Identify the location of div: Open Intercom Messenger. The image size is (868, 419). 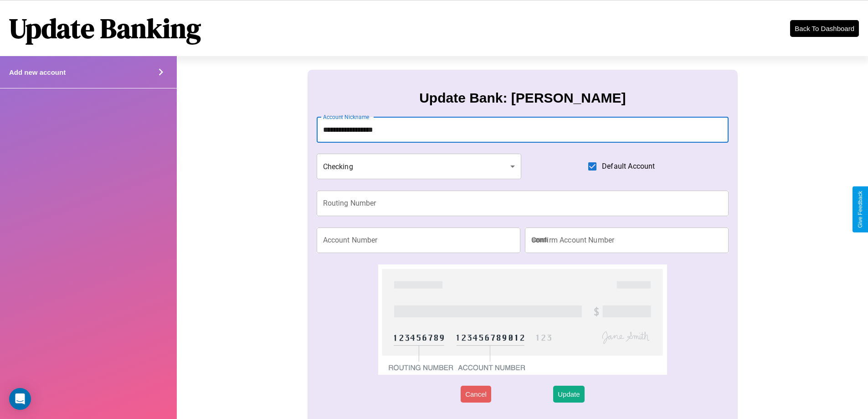
(20, 399).